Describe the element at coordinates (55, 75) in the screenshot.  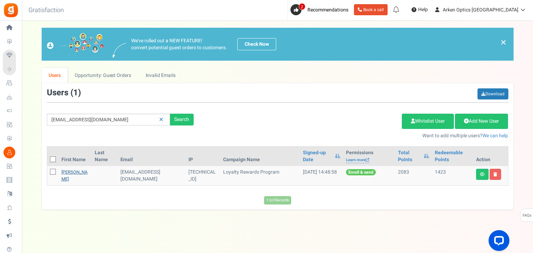
I see `a: Users` at that location.